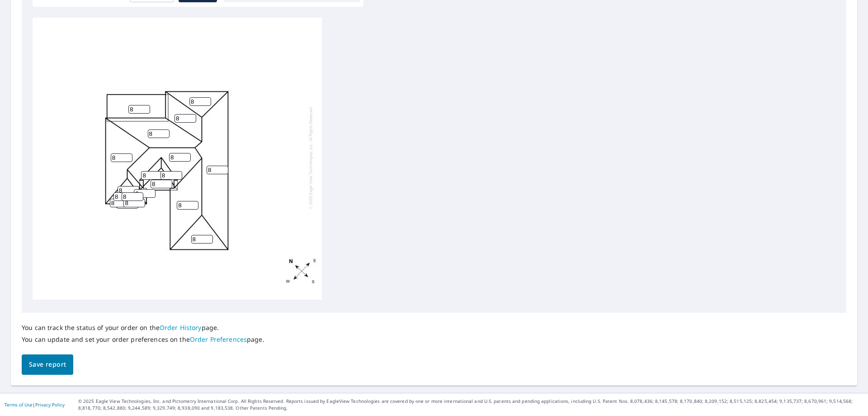  I want to click on p: You can update and set your order preferences on the page., so click(143, 340).